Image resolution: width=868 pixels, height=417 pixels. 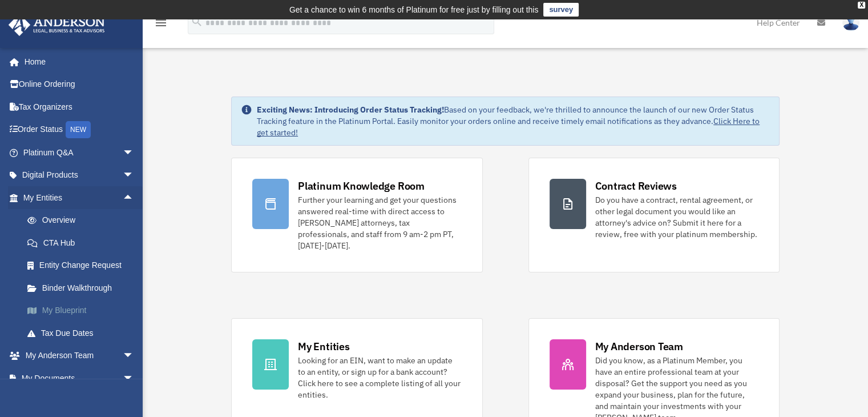 I want to click on a: Tax Due Dates, so click(x=83, y=333).